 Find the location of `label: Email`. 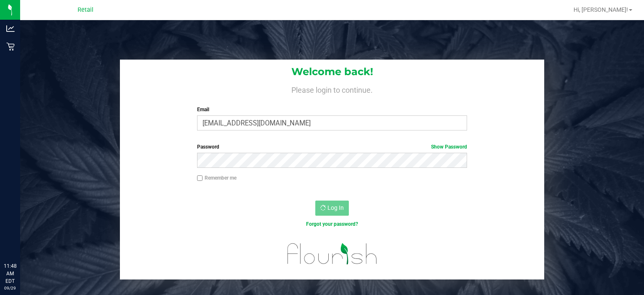

label: Email is located at coordinates (332, 110).